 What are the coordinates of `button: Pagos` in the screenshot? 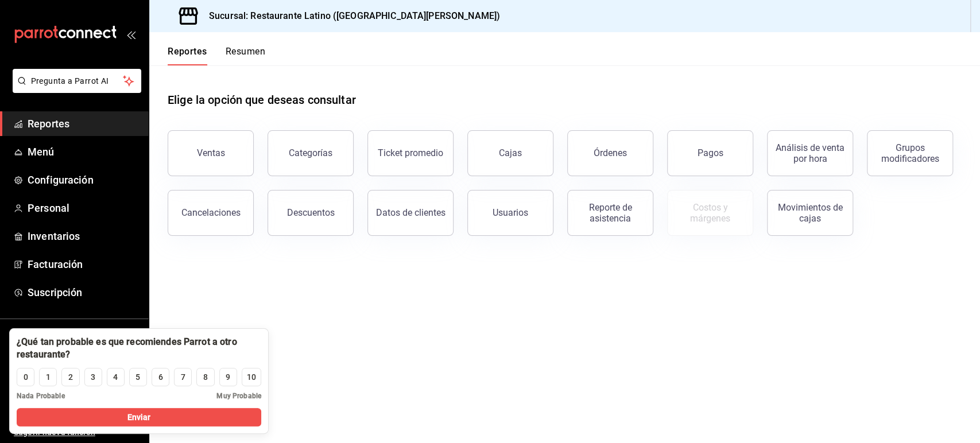 It's located at (710, 153).